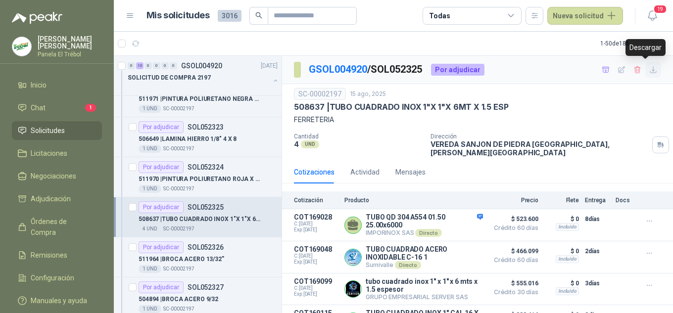  What do you see at coordinates (48, 131) in the screenshot?
I see `span: Solicitudes` at bounding box center [48, 131].